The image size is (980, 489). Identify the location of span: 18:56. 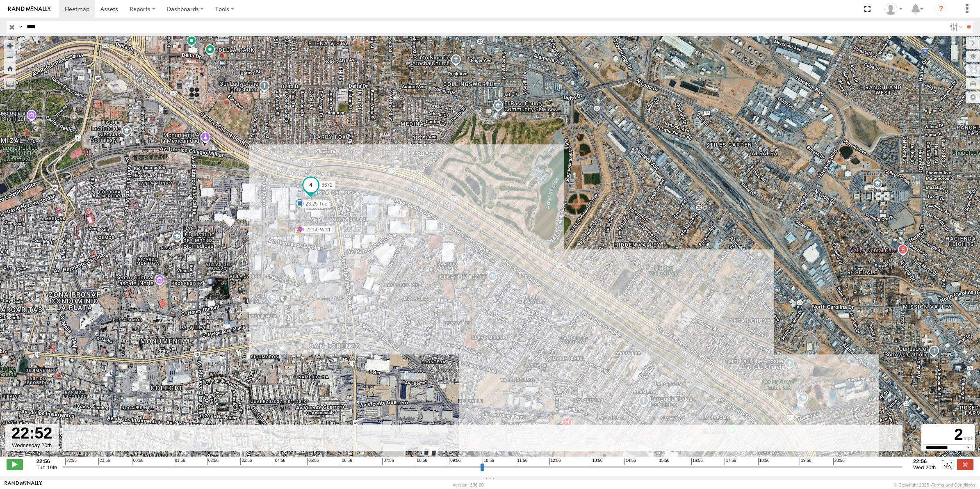
(764, 462).